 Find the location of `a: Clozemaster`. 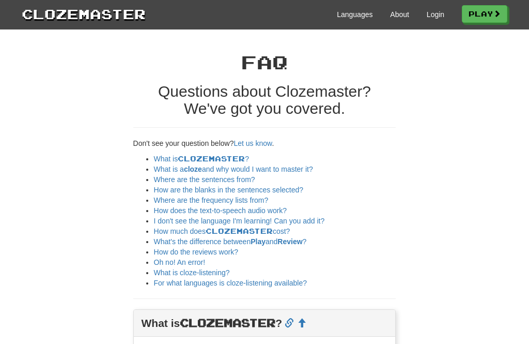

a: Clozemaster is located at coordinates (84, 13).